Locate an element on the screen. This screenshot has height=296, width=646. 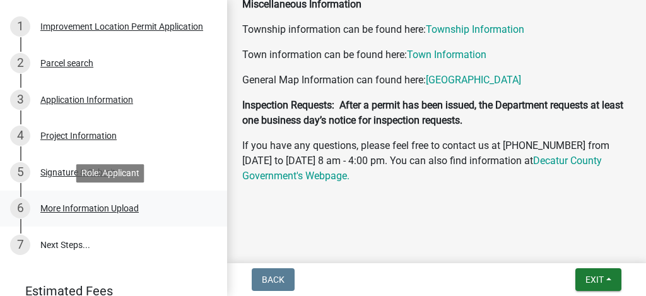
div: 2 is located at coordinates (20, 63).